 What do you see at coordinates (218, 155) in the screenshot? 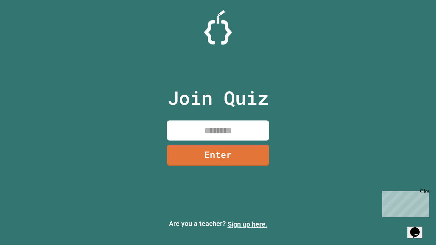
I see `a: Enter` at bounding box center [218, 155].